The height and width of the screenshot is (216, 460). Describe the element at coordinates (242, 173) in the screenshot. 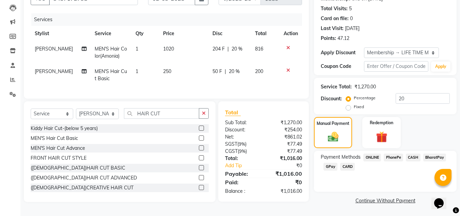

I see `div: Payable:` at that location.